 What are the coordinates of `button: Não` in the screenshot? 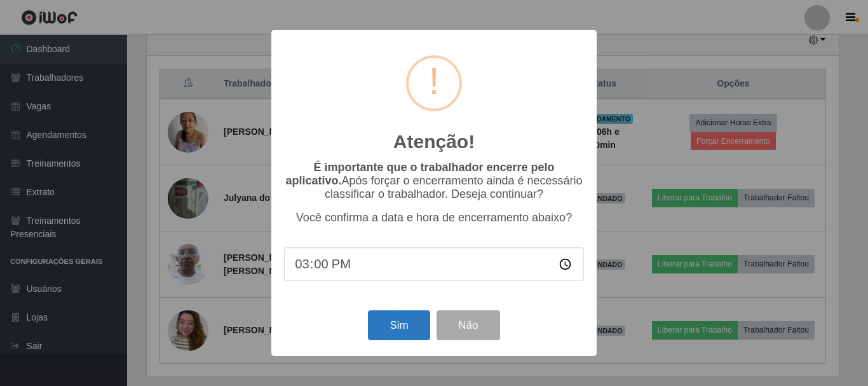 It's located at (467, 325).